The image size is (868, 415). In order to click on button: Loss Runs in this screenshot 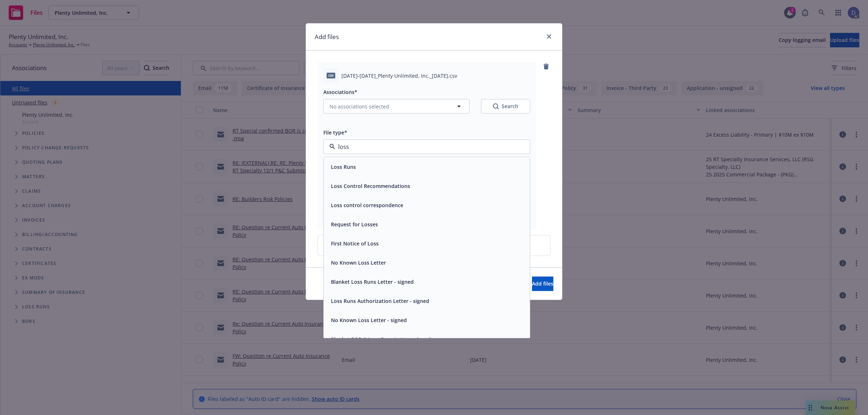, I will do `click(343, 166)`.